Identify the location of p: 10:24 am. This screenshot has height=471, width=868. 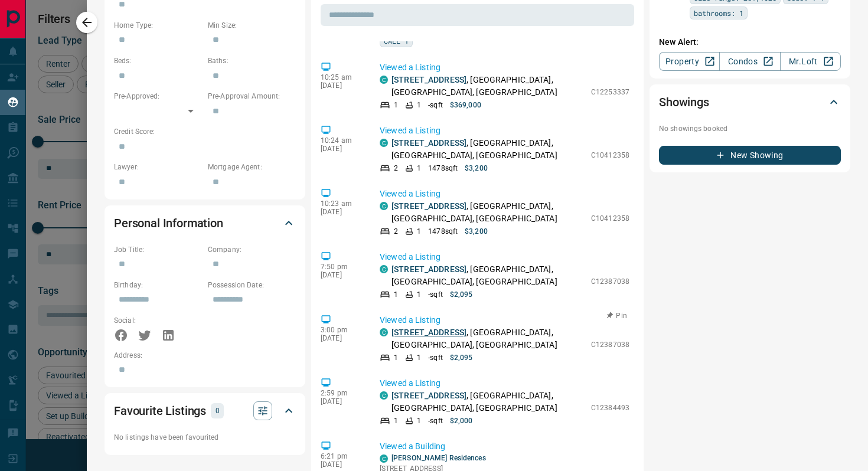
(342, 141).